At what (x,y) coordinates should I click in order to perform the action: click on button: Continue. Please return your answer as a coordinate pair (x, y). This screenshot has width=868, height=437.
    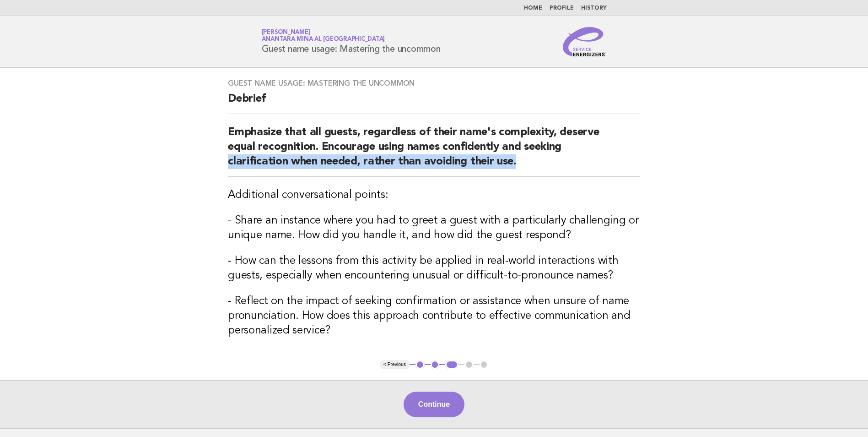
    Looking at the image, I should click on (434, 404).